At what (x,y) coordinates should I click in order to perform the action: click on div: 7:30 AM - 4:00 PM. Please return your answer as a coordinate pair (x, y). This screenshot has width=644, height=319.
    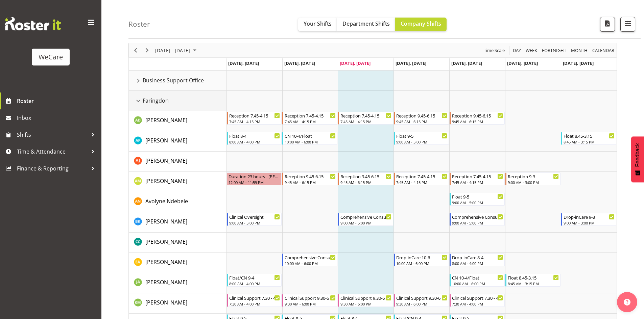
    Looking at the image, I should click on (255, 304).